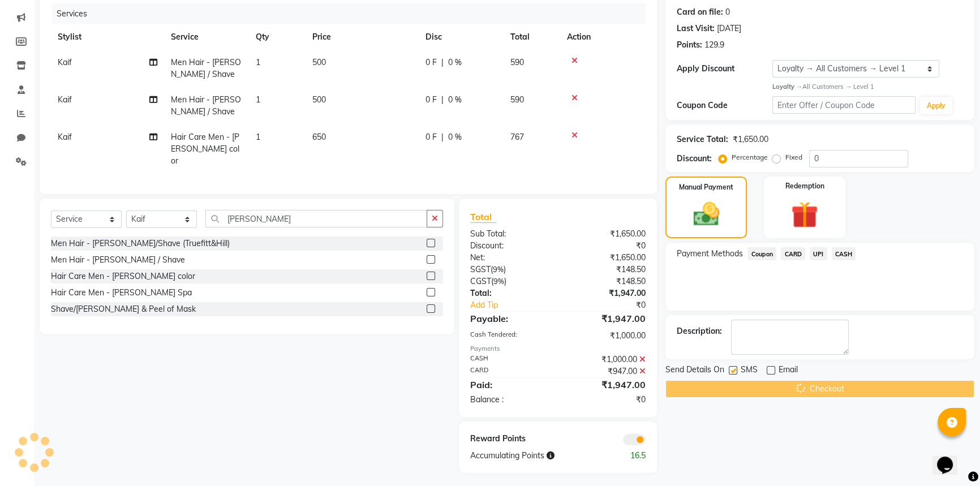  I want to click on div: 0, so click(728, 12).